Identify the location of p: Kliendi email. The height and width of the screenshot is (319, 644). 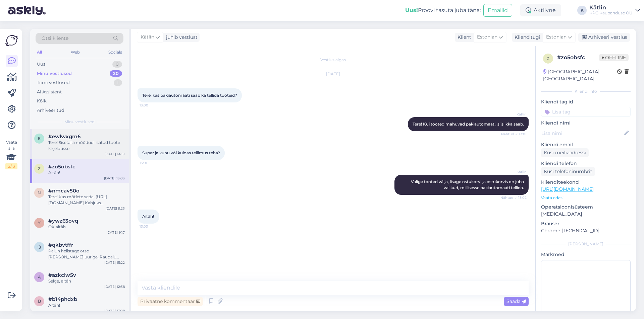
(586, 145).